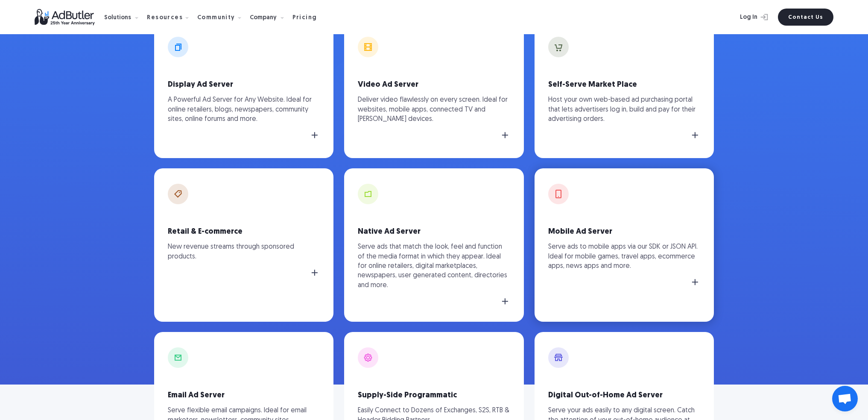 This screenshot has width=868, height=420. Describe the element at coordinates (434, 395) in the screenshot. I see `h3: Supply-Side Programmatic` at that location.